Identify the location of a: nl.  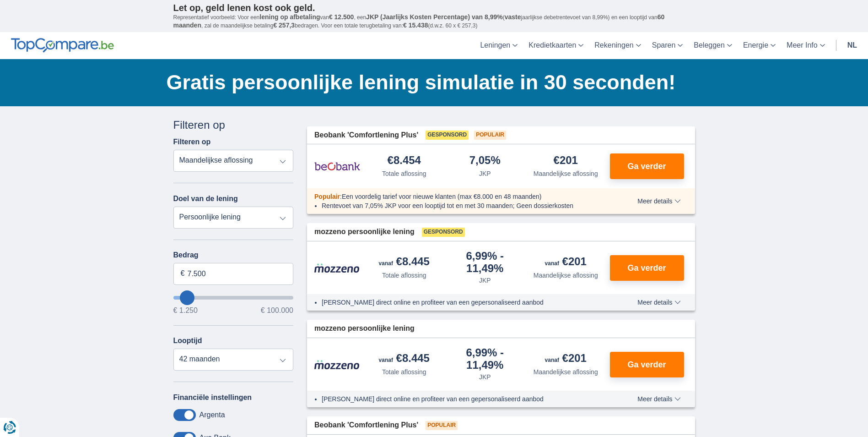
(852, 45).